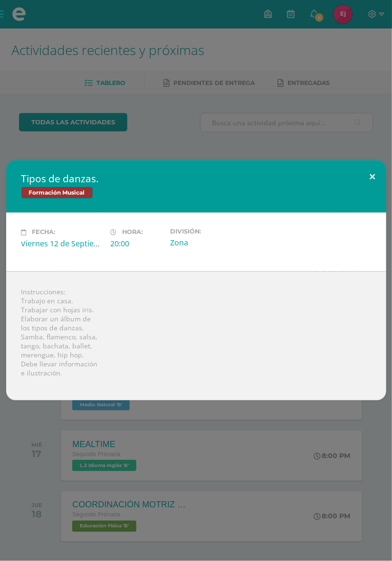 Image resolution: width=392 pixels, height=561 pixels. I want to click on h2: Tipos de danzas., so click(196, 178).